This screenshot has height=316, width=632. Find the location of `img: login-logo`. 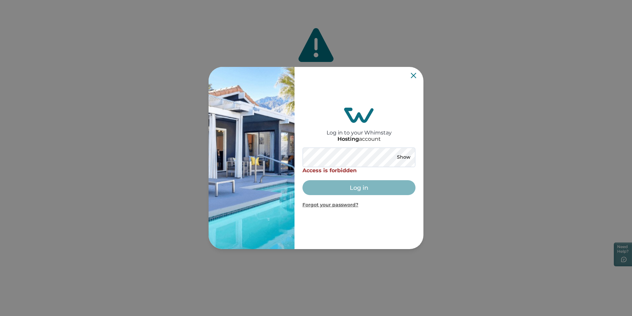

img: login-logo is located at coordinates (359, 115).